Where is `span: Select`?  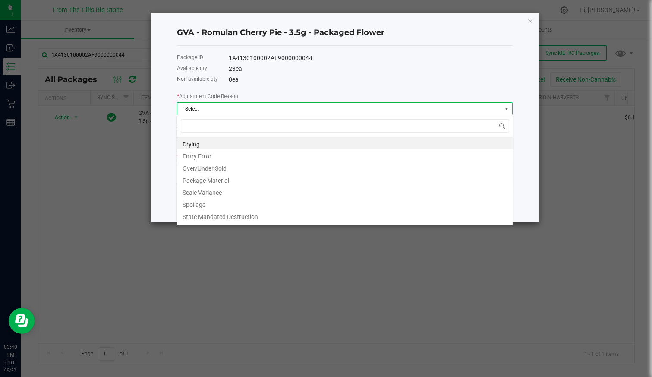 span: Select is located at coordinates (339, 109).